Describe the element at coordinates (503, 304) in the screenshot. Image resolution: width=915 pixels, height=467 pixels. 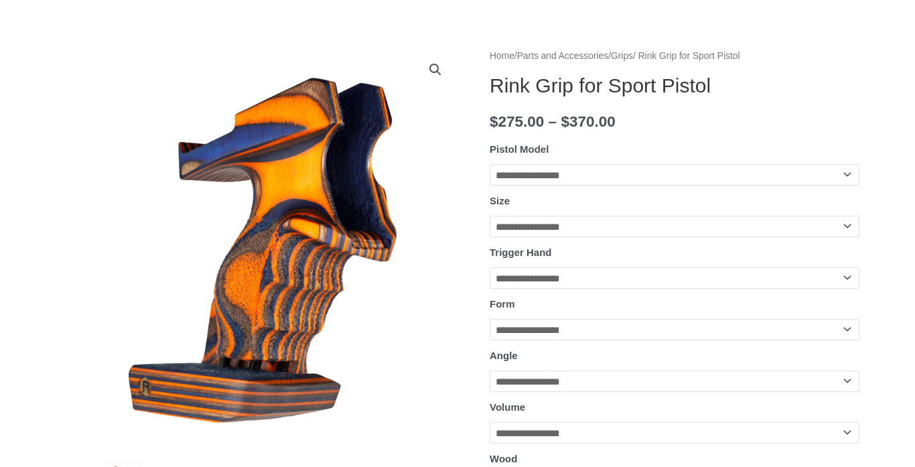
I see `label: Form` at that location.